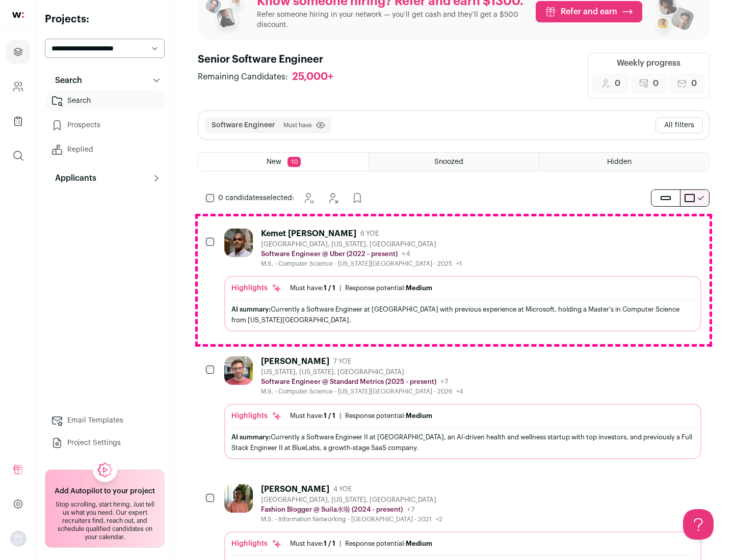 The width and height of the screenshot is (734, 560). Describe the element at coordinates (349, 382) in the screenshot. I see `p: Software Engineer @ Standard Metrics (2025 - present)` at that location.